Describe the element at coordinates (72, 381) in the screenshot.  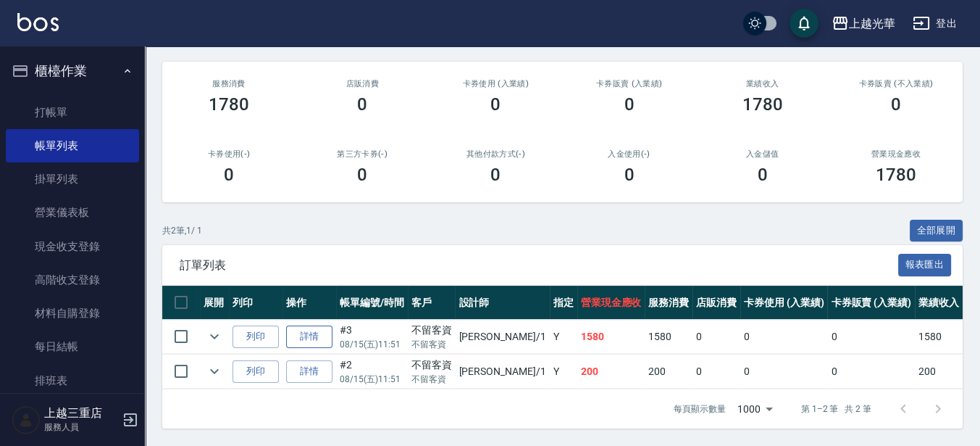
I see `a: 排班表` at that location.